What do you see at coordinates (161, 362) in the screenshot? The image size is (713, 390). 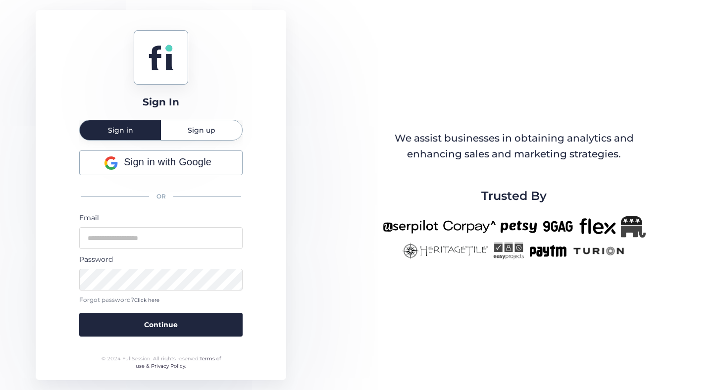 I see `div: © 2024 FullSession. All rights reserved.` at bounding box center [161, 362].